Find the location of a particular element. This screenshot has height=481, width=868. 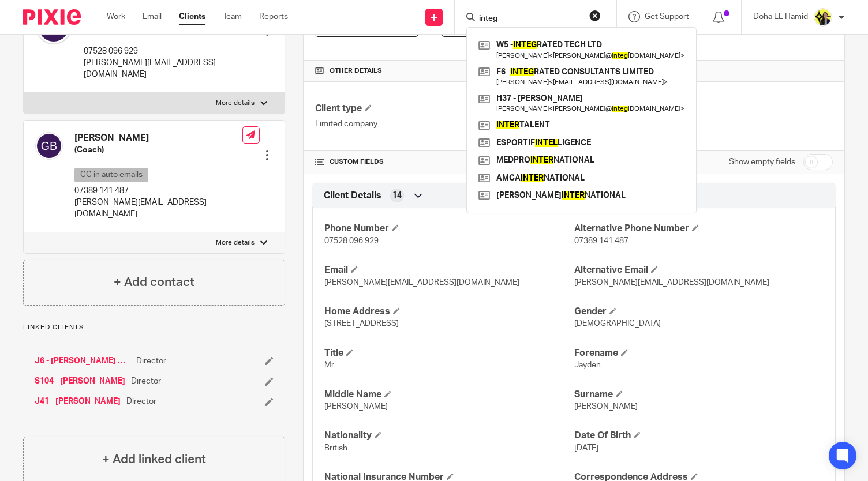

a: Work is located at coordinates (116, 17).